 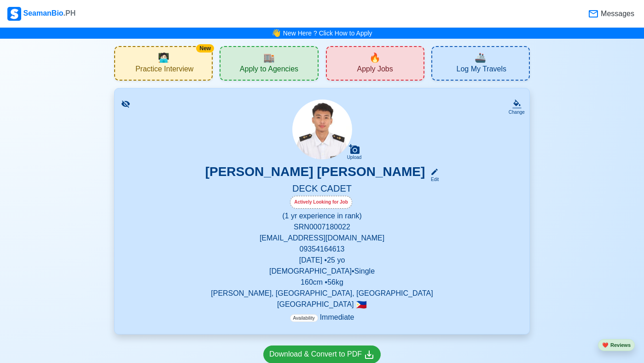 What do you see at coordinates (322, 354) in the screenshot?
I see `div: Download & Convert to PDF` at bounding box center [322, 354].